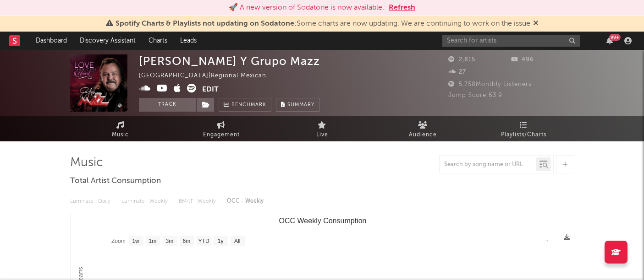 This screenshot has height=280, width=644. Describe the element at coordinates (423, 129) in the screenshot. I see `a: Audience` at that location.